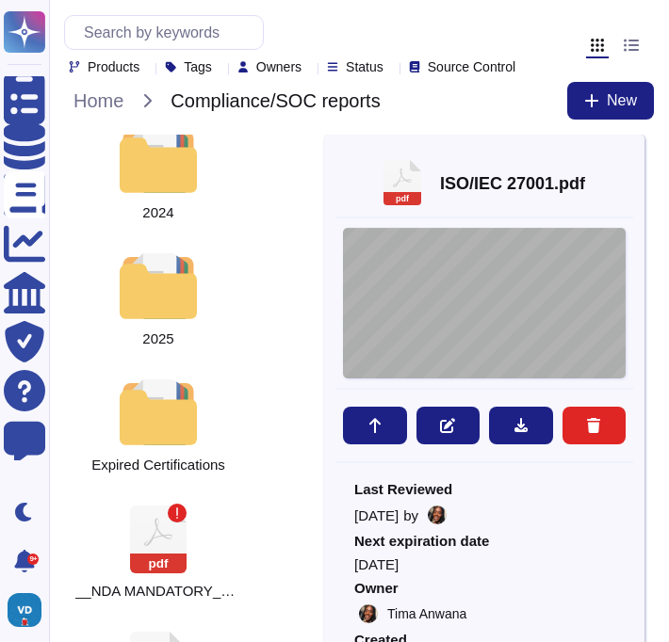 The image size is (669, 642). I want to click on span: Tima Anwana, so click(427, 614).